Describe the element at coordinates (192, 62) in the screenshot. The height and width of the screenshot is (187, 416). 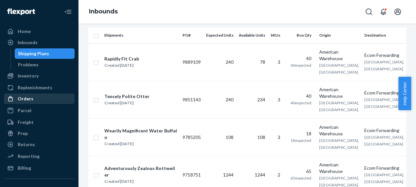
I see `td: 9889109` at that location.